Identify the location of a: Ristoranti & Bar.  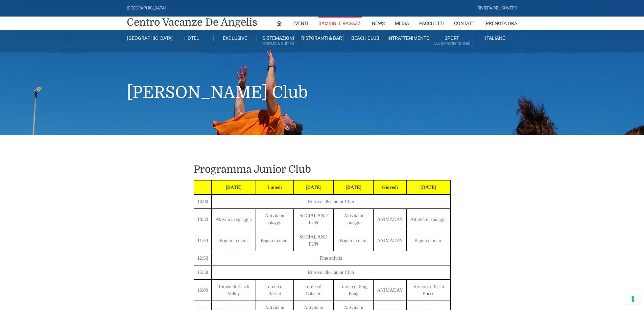
(322, 38).